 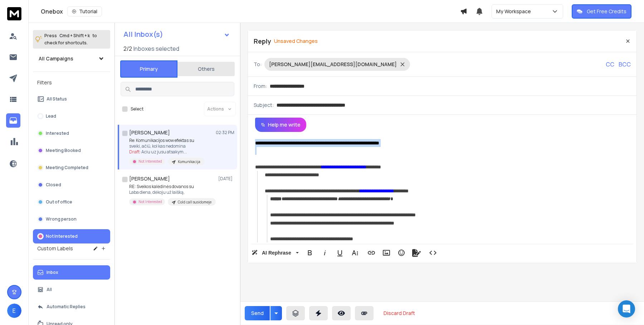 I want to click on button: AI Rephrase, so click(x=275, y=253).